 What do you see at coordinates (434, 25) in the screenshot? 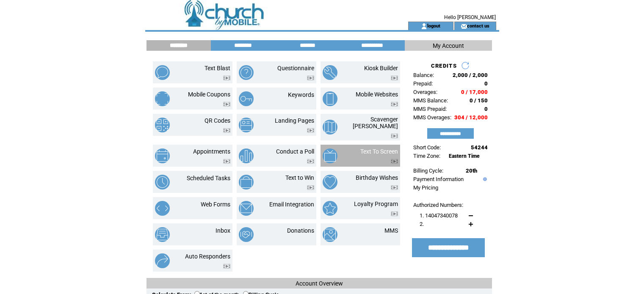
I see `a: logout` at bounding box center [434, 25].